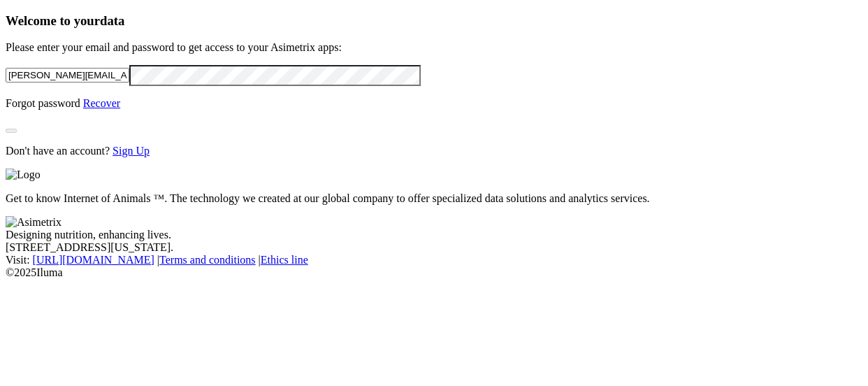 The height and width of the screenshot is (386, 868). Describe the element at coordinates (130, 150) in the screenshot. I see `a: Sign Up` at that location.